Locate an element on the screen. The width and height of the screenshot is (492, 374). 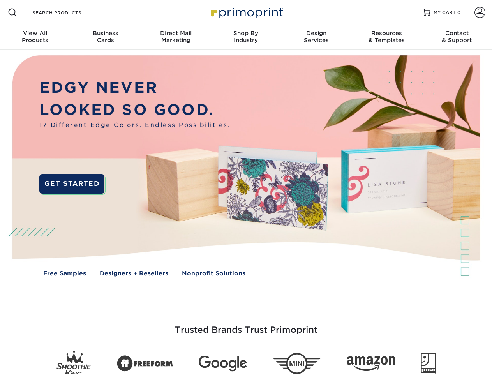
div: & Templates is located at coordinates (386, 37).